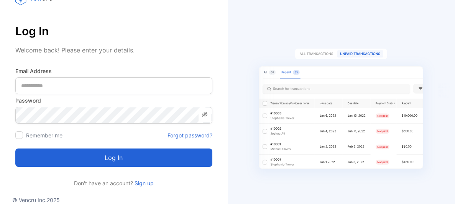 Image resolution: width=455 pixels, height=204 pixels. Describe the element at coordinates (114, 50) in the screenshot. I see `p: Welcome back! Please enter your details.` at that location.